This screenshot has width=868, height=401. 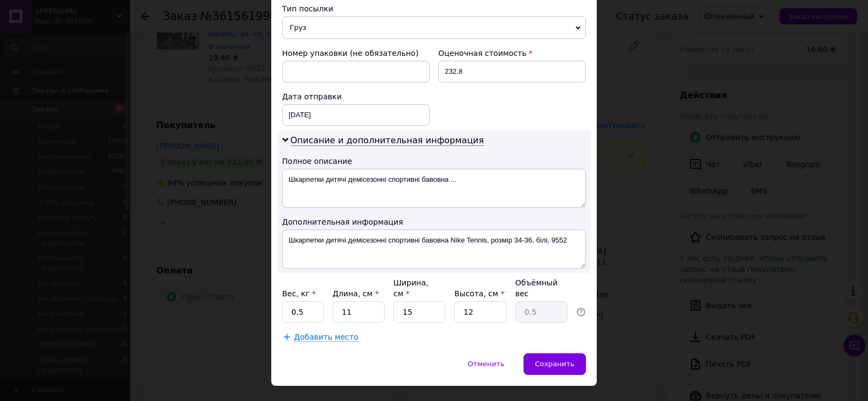 What do you see at coordinates (486, 364) in the screenshot?
I see `span: Отменить` at bounding box center [486, 364].